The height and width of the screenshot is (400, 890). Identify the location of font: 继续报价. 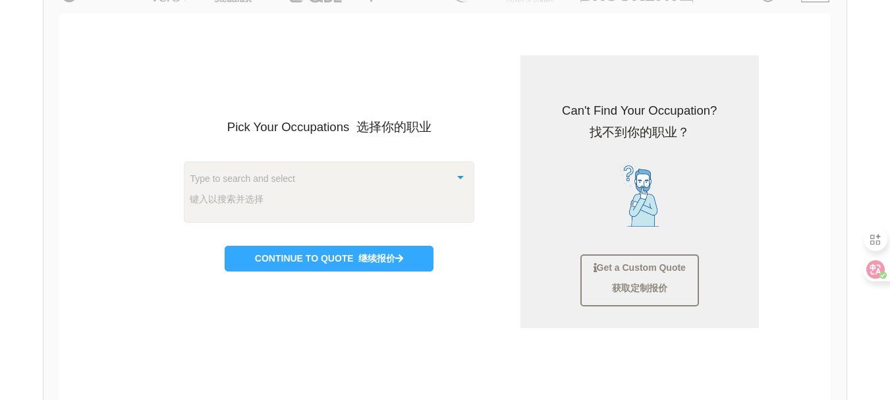
(377, 258).